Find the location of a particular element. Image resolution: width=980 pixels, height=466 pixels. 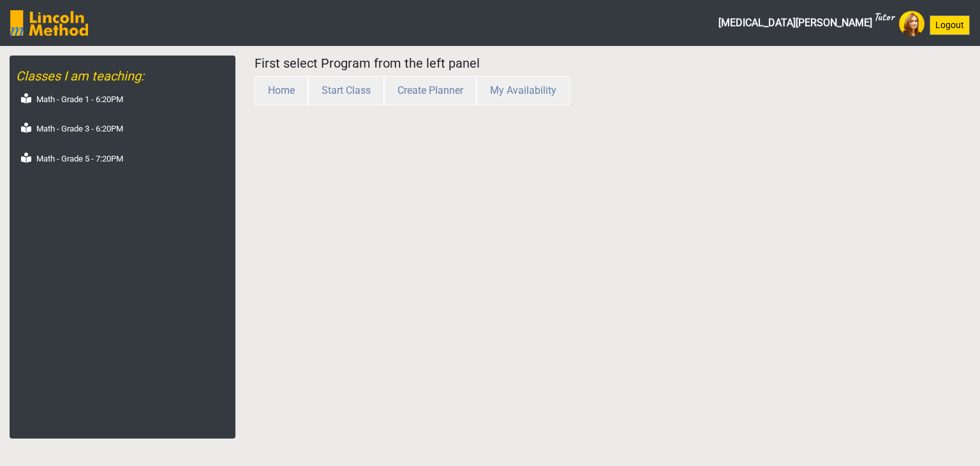

label: Math - Grade 1 - 6:20PM is located at coordinates (80, 99).